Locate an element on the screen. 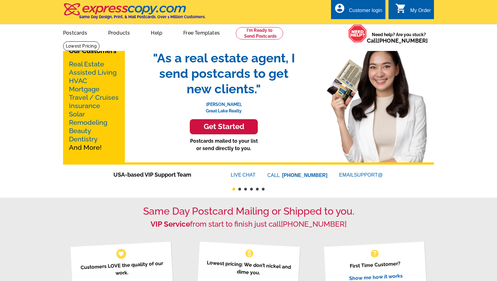 The image size is (497, 281). a: Same Day Design, Print, & Mail Postcards. Over 1 Million Customers. is located at coordinates (134, 13).